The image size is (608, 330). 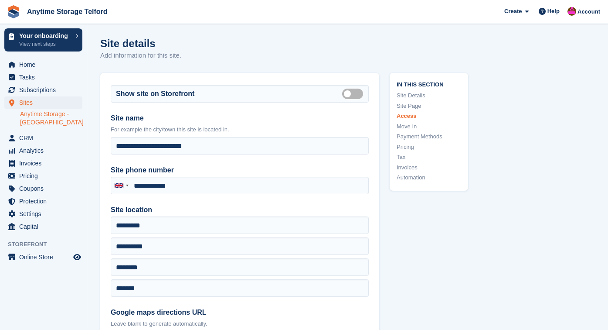 I want to click on span: Account, so click(x=589, y=12).